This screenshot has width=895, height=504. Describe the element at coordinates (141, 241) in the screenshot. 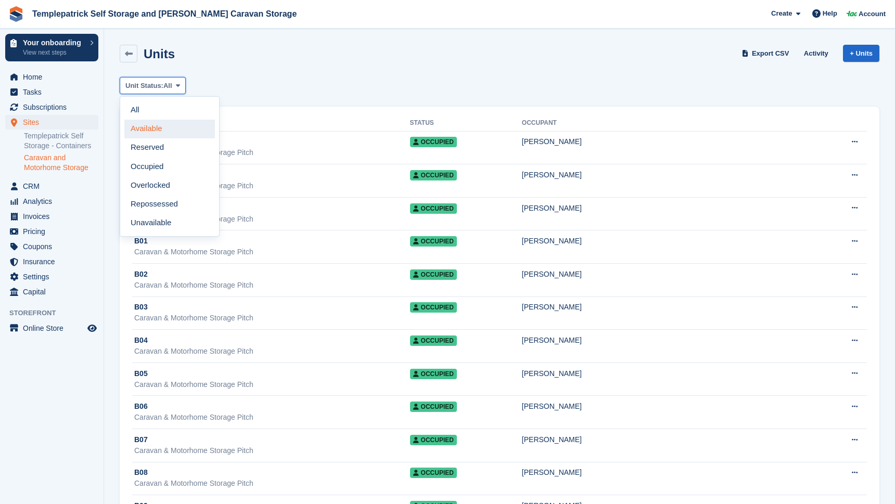

I see `span: B01` at that location.